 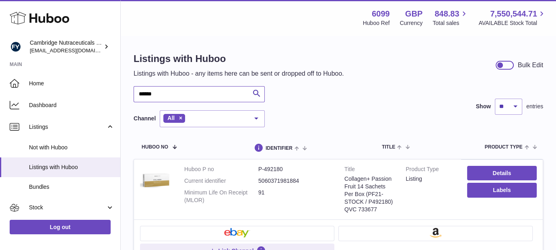 What do you see at coordinates (388, 147) in the screenshot?
I see `span: title` at bounding box center [388, 147].